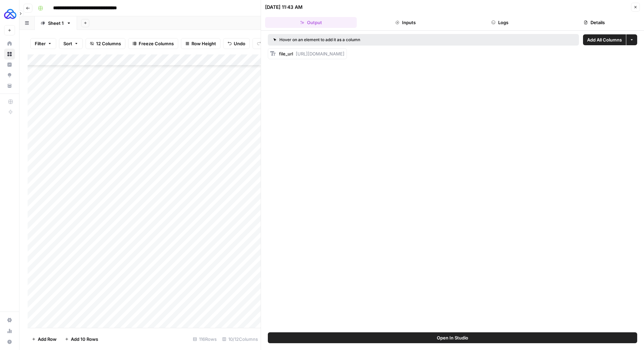 The width and height of the screenshot is (644, 350). Describe the element at coordinates (40, 44) in the screenshot. I see `span: Filter` at that location.